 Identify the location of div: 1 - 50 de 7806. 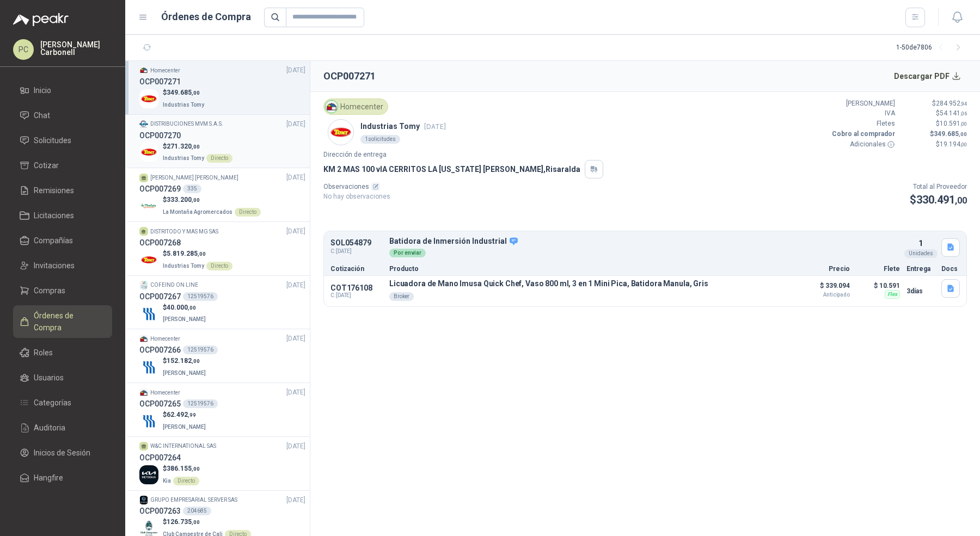
(932, 48).